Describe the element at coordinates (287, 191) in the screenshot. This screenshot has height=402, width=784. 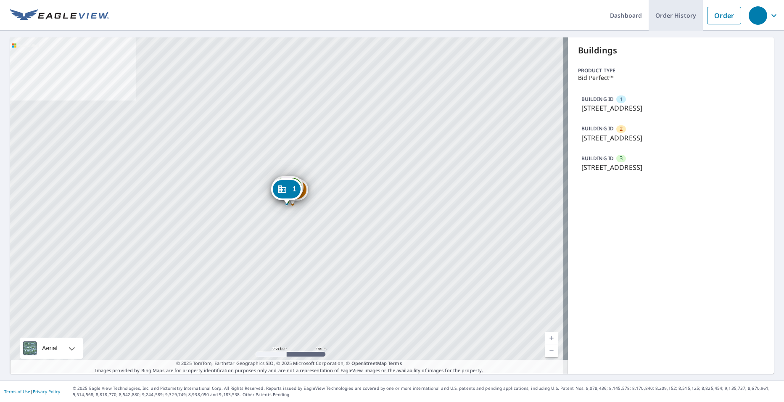
I see `div: Dropped pin, building 1, Commercial property, 2247 Pasadena Way Weston, FL 33327` at that location.